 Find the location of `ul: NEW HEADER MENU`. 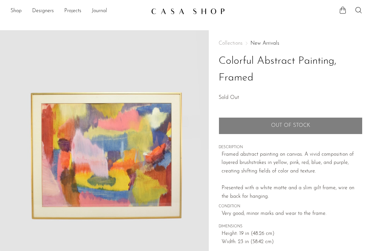

ul: NEW HEADER MENU is located at coordinates (78, 11).